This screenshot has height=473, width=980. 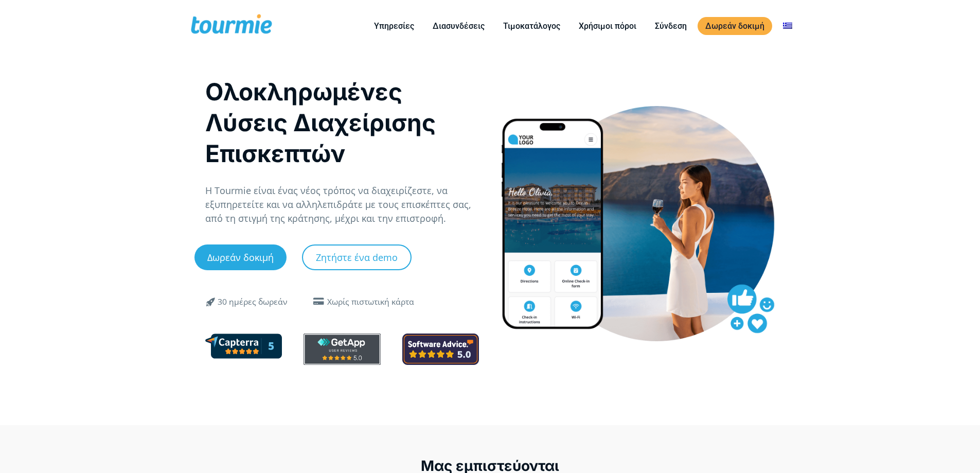 I want to click on a: Τιμοκατάλογος, so click(x=532, y=26).